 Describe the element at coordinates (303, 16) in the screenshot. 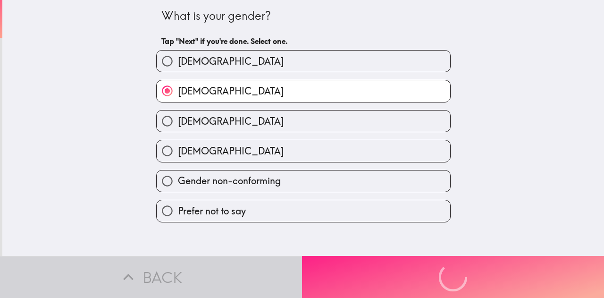

I see `div: What is your gender?` at that location.